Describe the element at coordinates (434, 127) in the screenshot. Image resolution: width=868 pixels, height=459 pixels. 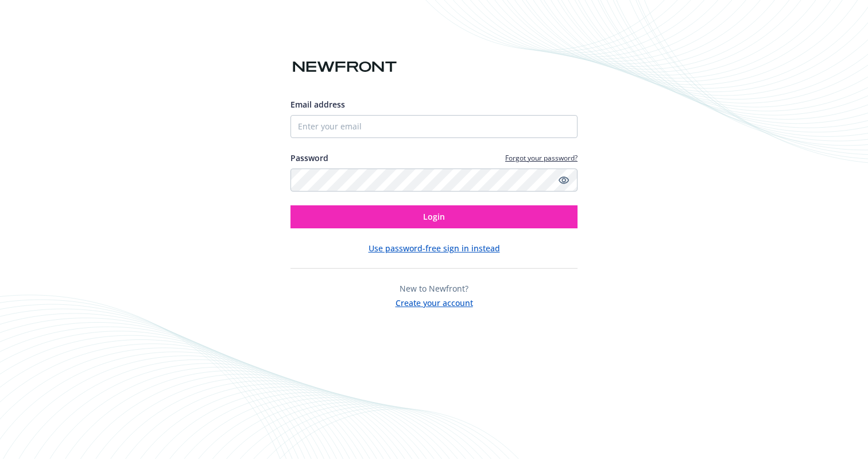
I see `input: Enter your email` at that location.